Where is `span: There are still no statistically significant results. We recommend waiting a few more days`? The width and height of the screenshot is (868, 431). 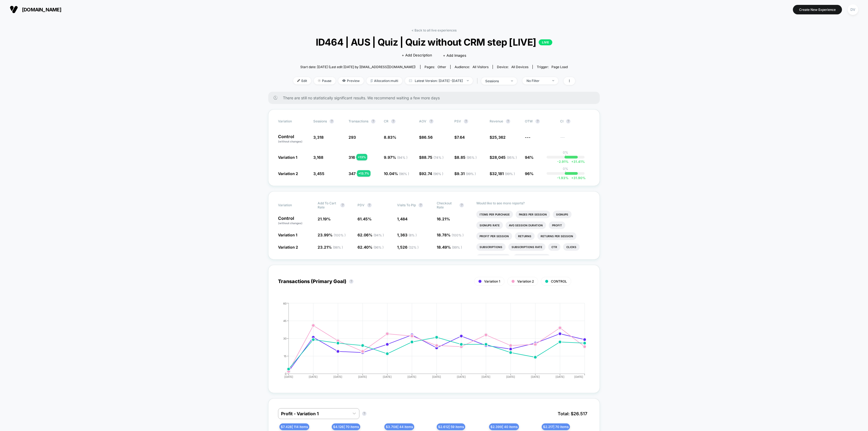
span: There are still no statistically significant results. We recommend waiting a few more days is located at coordinates (436, 98).